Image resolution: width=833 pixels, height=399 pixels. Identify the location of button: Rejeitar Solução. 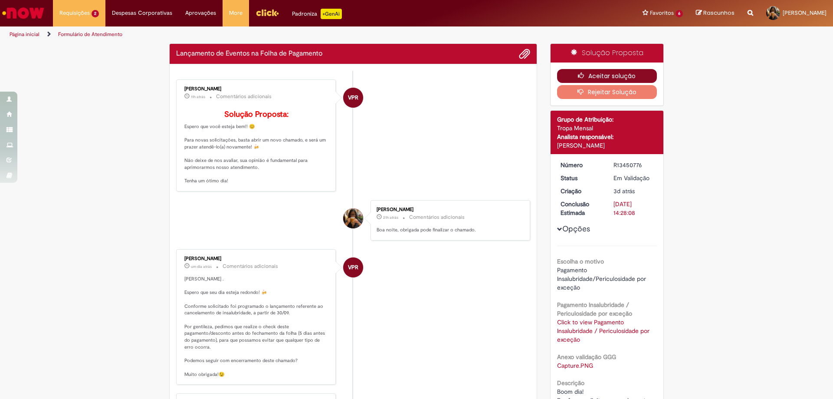
(607, 92).